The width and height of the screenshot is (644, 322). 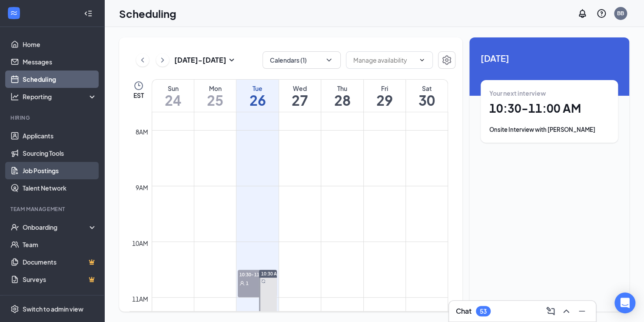 I want to click on svg: ComposeMessage, so click(x=551, y=312).